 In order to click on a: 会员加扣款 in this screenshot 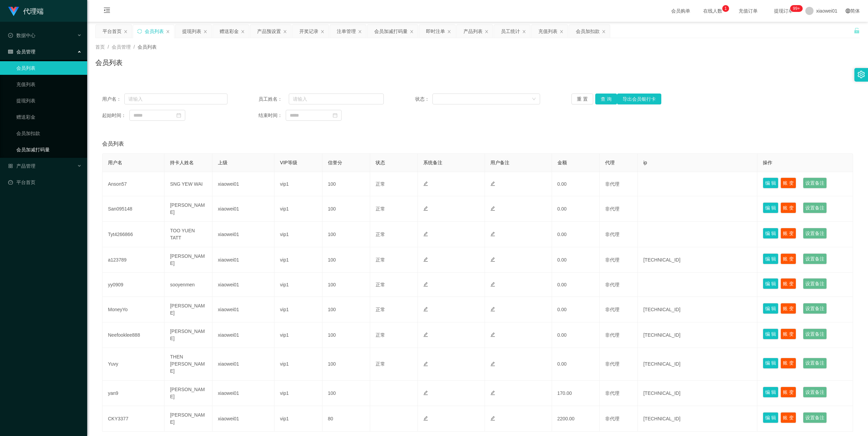, I will do `click(49, 133)`.